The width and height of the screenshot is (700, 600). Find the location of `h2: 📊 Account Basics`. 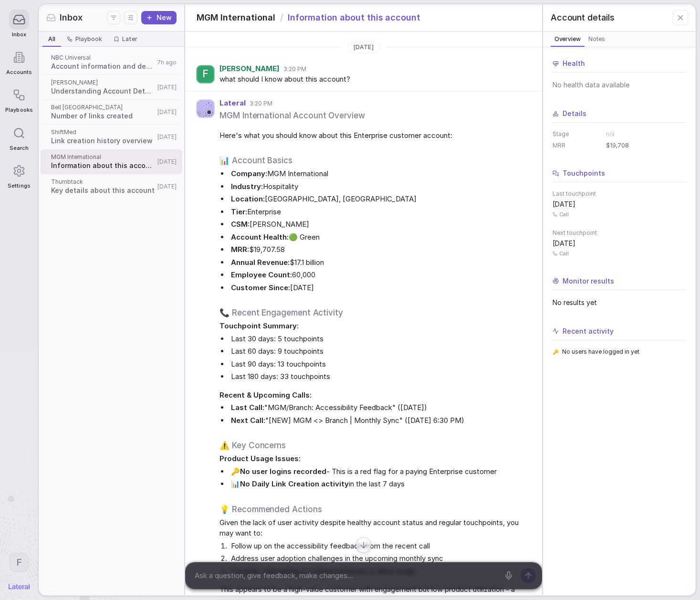

h2: 📊 Account Basics is located at coordinates (373, 160).